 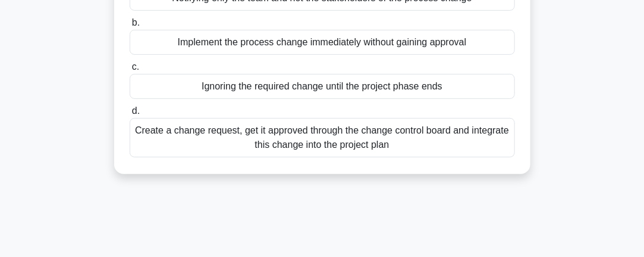 What do you see at coordinates (323, 86) in the screenshot?
I see `div: Ignoring the required change until the project phase ends` at bounding box center [323, 86].